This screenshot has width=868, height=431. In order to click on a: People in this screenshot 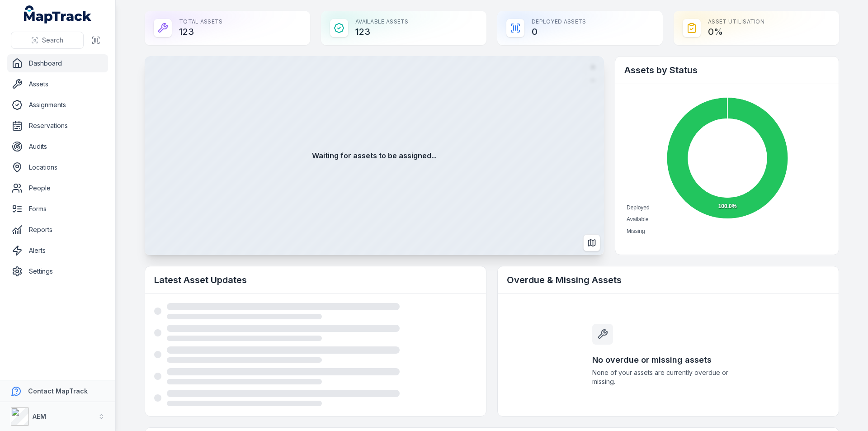, I will do `click(57, 188)`.